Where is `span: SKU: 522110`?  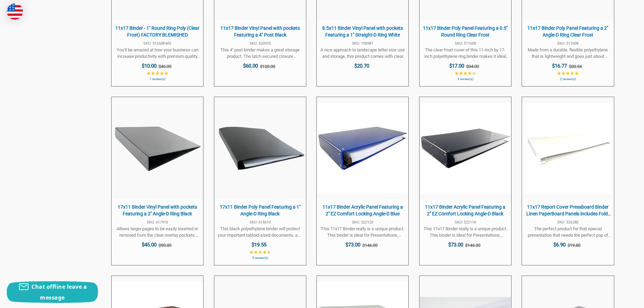
span: SKU: 522110 is located at coordinates (465, 222).